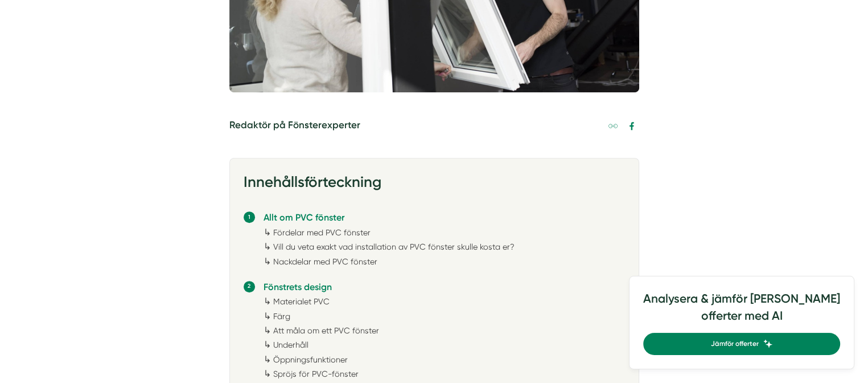 Image resolution: width=868 pixels, height=383 pixels. Describe the element at coordinates (322, 232) in the screenshot. I see `a: Fördelar med PVC fönster` at that location.